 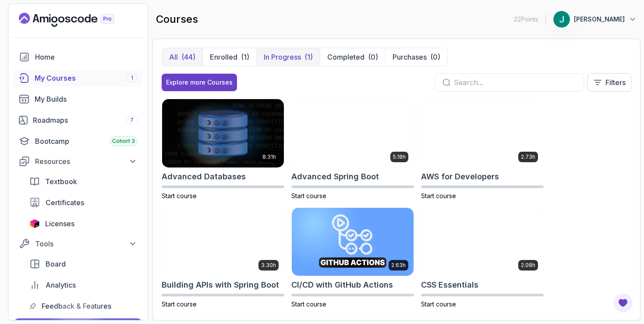 I want to click on a: analytics, so click(x=83, y=285).